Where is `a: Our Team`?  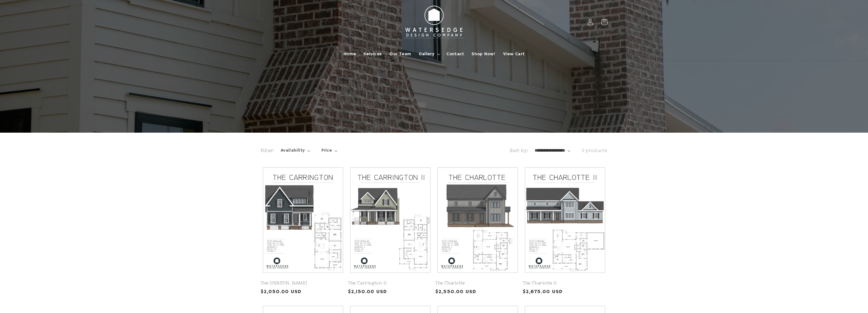
a: Our Team is located at coordinates (400, 54).